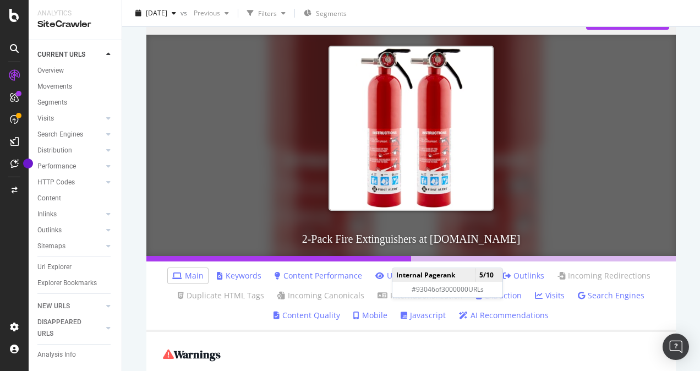 Image resolution: width=700 pixels, height=371 pixels. I want to click on img: 2-Pack Fire Extinguishers at Lowes.com, so click(411, 128).